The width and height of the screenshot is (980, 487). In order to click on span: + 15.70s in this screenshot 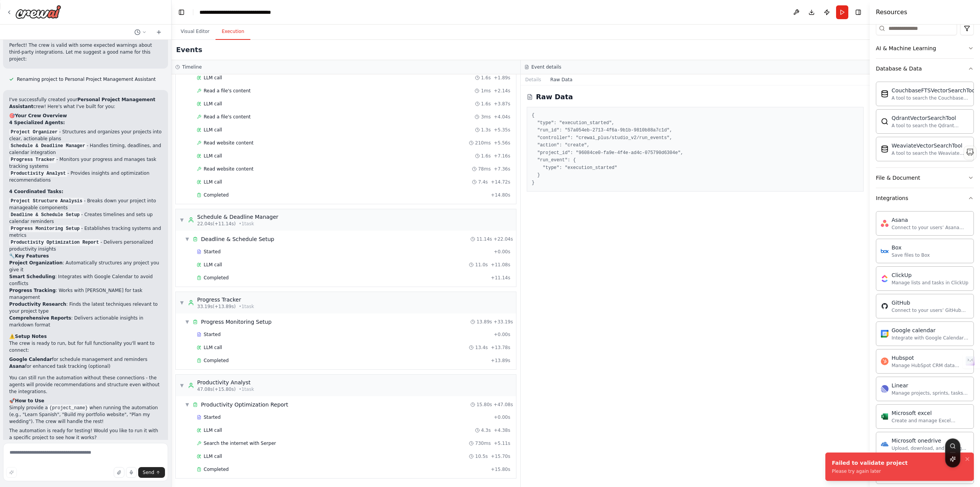, I will do `click(500, 456)`.